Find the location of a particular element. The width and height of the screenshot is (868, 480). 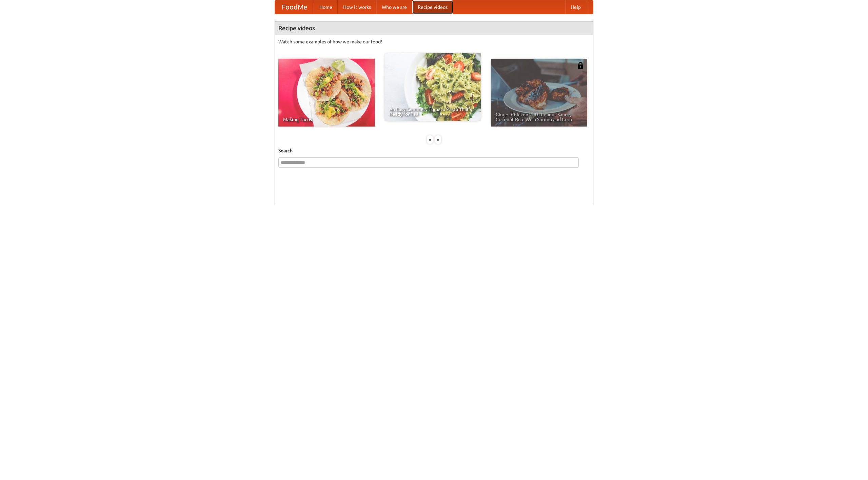

a: Who we are is located at coordinates (395, 7).